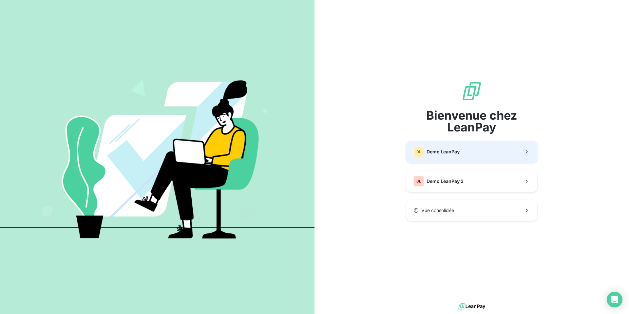 This screenshot has height=314, width=629. Describe the element at coordinates (445, 181) in the screenshot. I see `span: Demo LeanPay 2` at that location.